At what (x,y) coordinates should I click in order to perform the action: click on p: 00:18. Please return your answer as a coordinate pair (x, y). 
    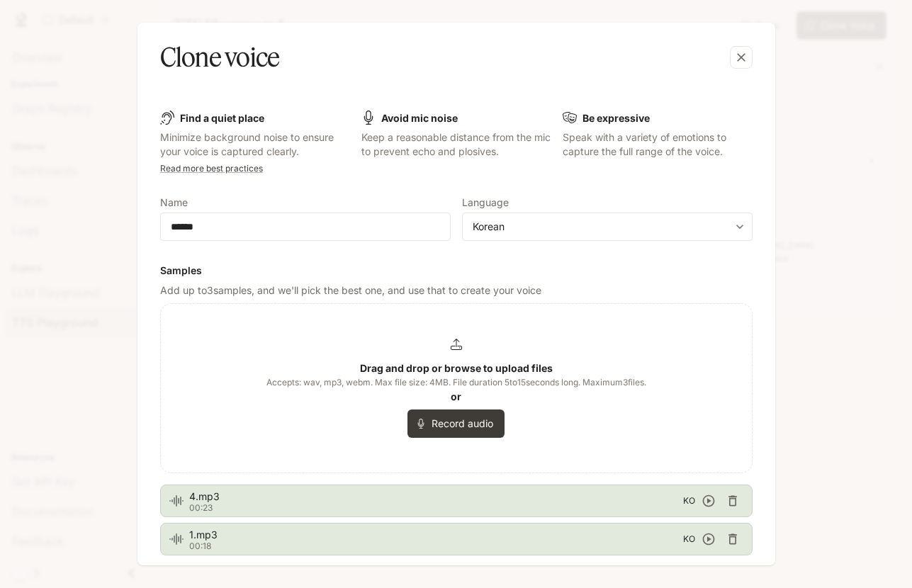
    Looking at the image, I should click on (436, 546).